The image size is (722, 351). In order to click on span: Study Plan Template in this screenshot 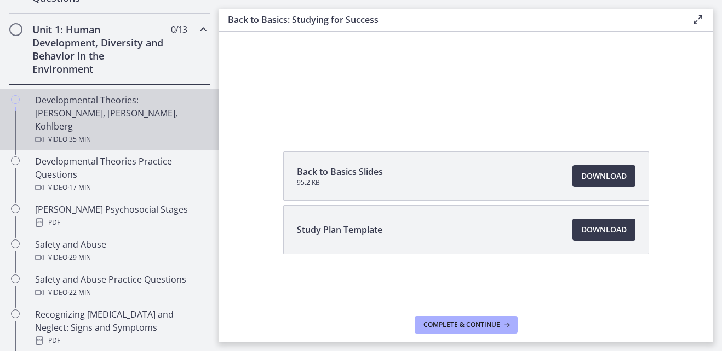, I will do `click(339, 230)`.